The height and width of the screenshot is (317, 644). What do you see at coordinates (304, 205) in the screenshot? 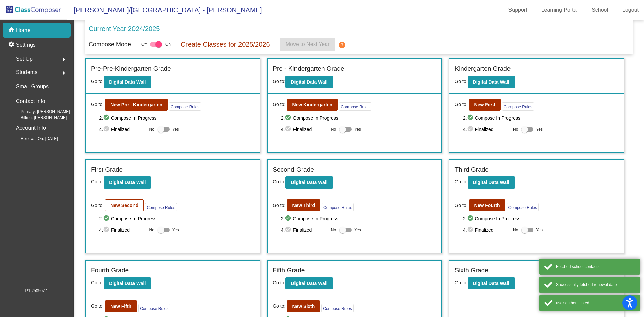
I see `b: New Third` at bounding box center [304, 205].